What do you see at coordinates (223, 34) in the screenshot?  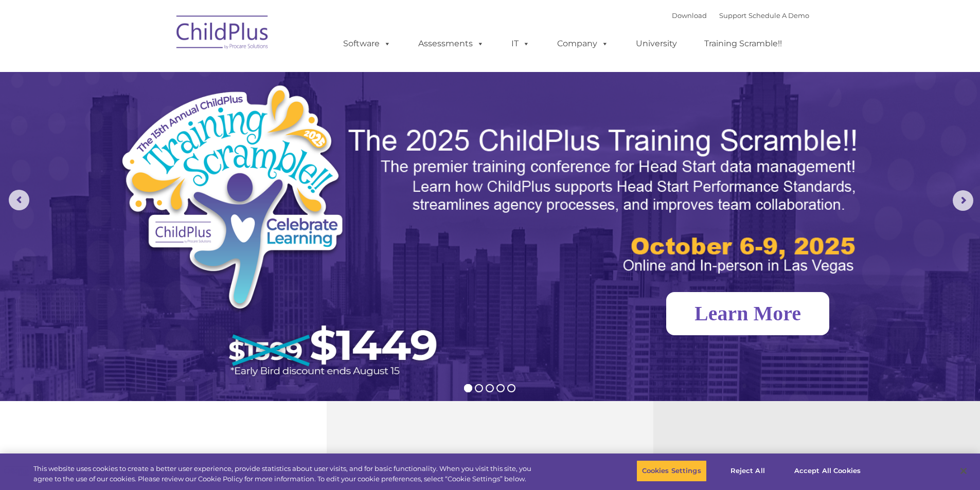 I see `img: ChildPlus by Procare Solutions` at bounding box center [223, 34].